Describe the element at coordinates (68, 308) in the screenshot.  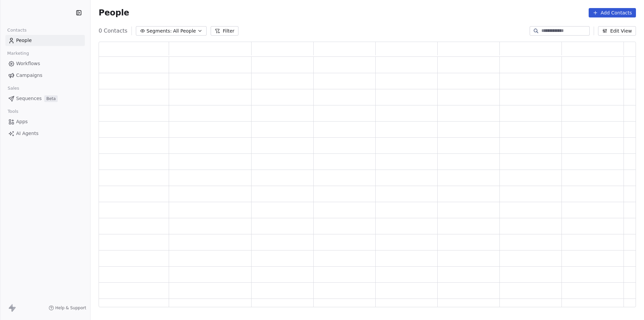
I see `a: Help & Support` at that location.